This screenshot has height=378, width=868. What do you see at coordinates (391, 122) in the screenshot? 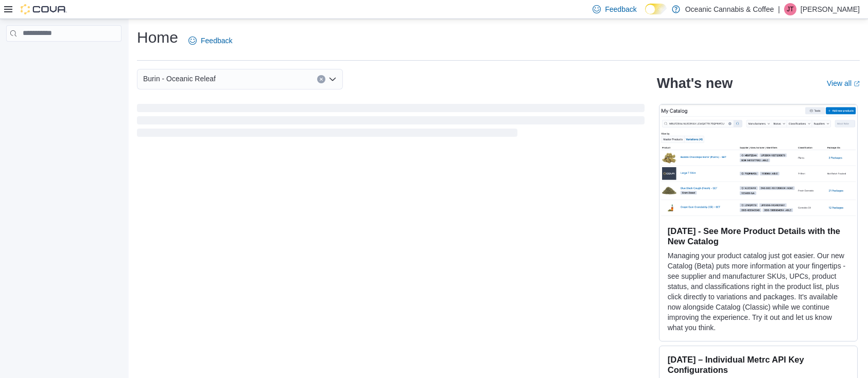
I see `span: Loading` at bounding box center [391, 122].